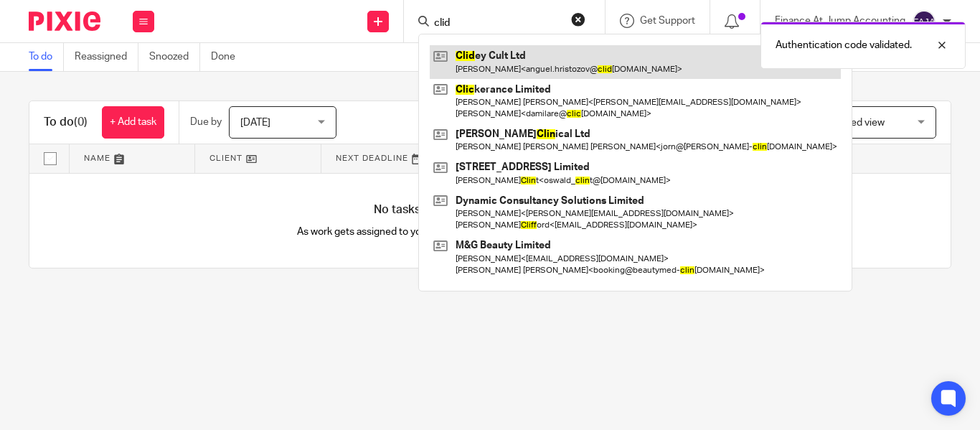  What do you see at coordinates (133, 122) in the screenshot?
I see `a: + Add task` at bounding box center [133, 122].